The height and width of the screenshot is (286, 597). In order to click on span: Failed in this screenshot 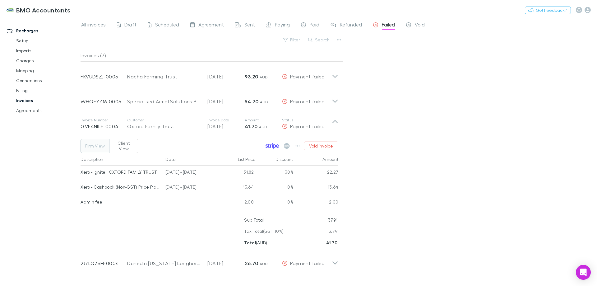, I will do `click(388, 25)`.